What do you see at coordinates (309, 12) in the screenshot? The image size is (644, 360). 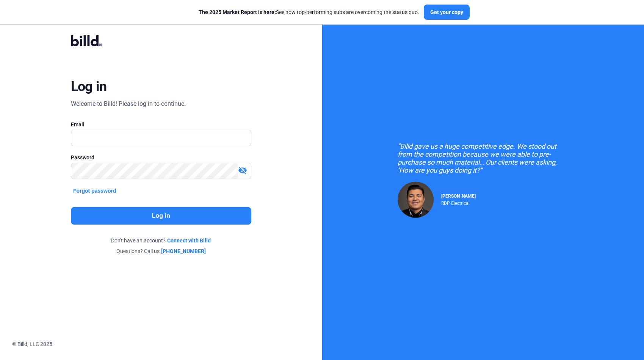 I see `div: See how top-performing subs are overcoming the status quo.` at bounding box center [309, 12].